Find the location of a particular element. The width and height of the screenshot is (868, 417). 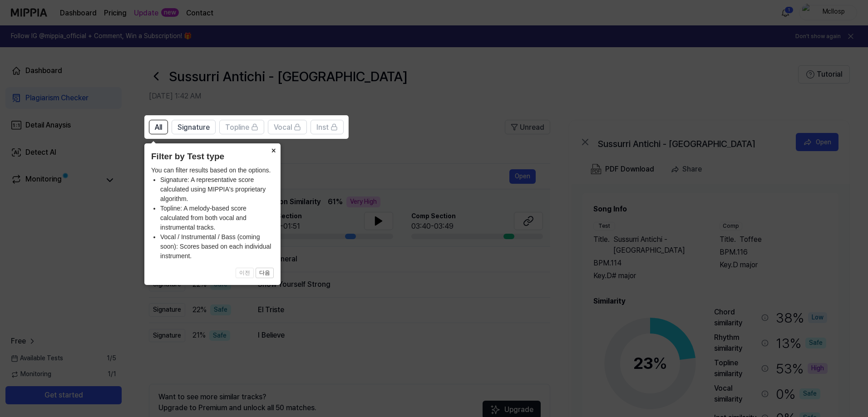

span: Signature is located at coordinates (194, 127).